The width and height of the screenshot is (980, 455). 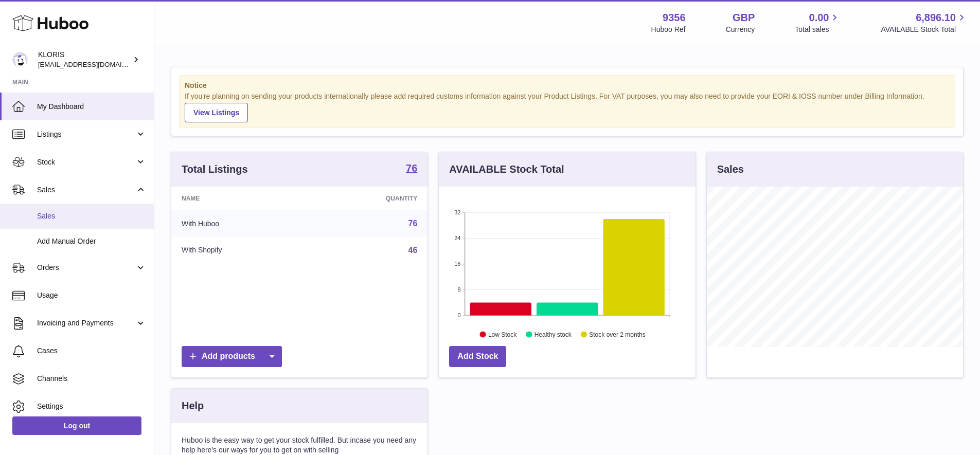 I want to click on text: 32, so click(x=458, y=212).